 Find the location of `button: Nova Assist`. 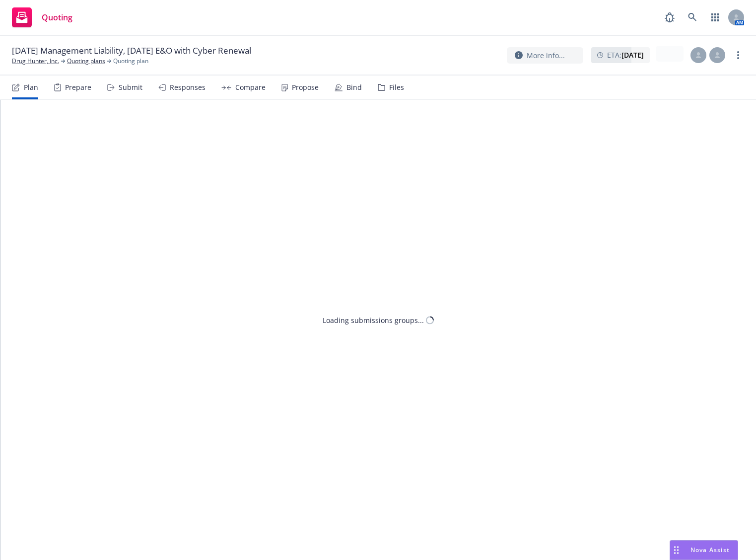

button: Nova Assist is located at coordinates (704, 550).